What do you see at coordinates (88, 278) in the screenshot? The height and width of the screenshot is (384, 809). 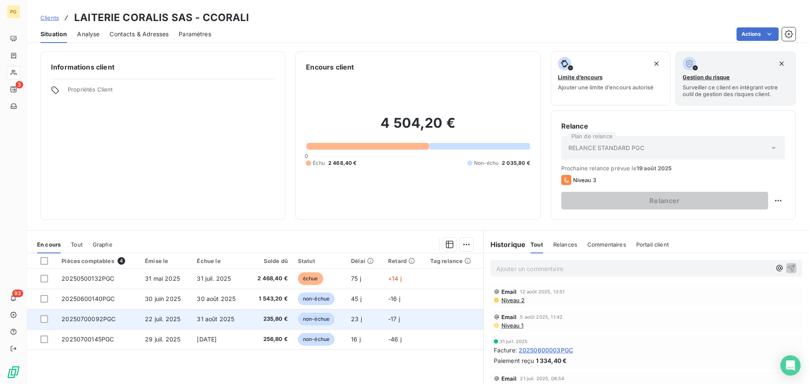 I see `span: 20250500132PGC` at bounding box center [88, 278].